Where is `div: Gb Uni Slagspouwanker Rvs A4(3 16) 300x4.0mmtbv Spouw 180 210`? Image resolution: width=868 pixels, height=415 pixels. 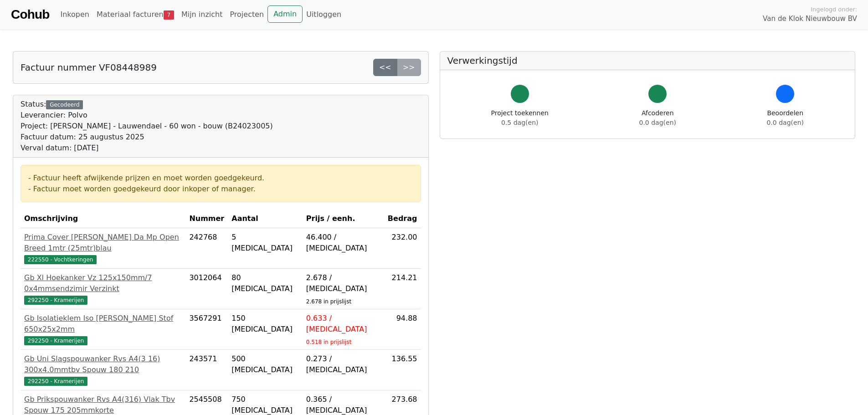 div: Gb Uni Slagspouwanker Rvs A4(3 16) 300x4.0mmtbv Spouw 180 210 is located at coordinates (103, 364).